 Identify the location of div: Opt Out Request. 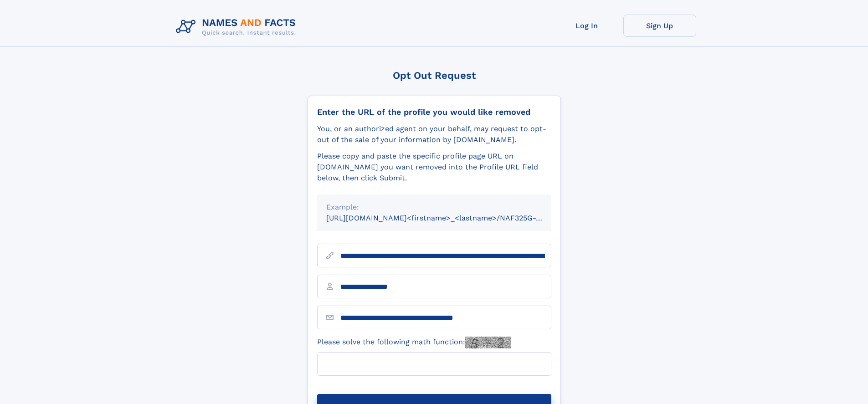
(434, 75).